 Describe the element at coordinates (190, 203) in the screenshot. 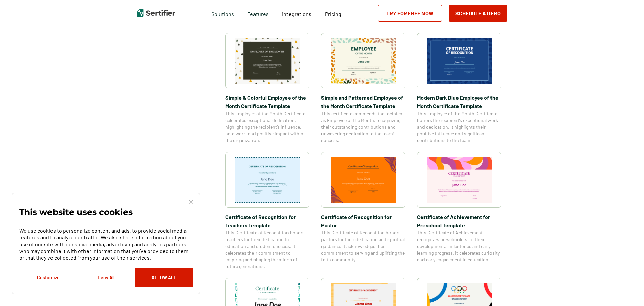

I see `img: Cookie Popup Close` at that location.